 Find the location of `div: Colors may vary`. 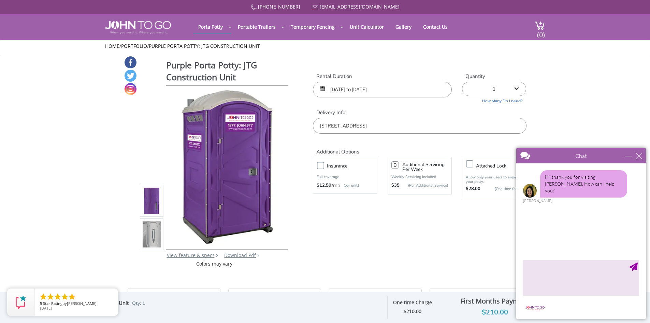

div: Colors may vary is located at coordinates (214, 264).